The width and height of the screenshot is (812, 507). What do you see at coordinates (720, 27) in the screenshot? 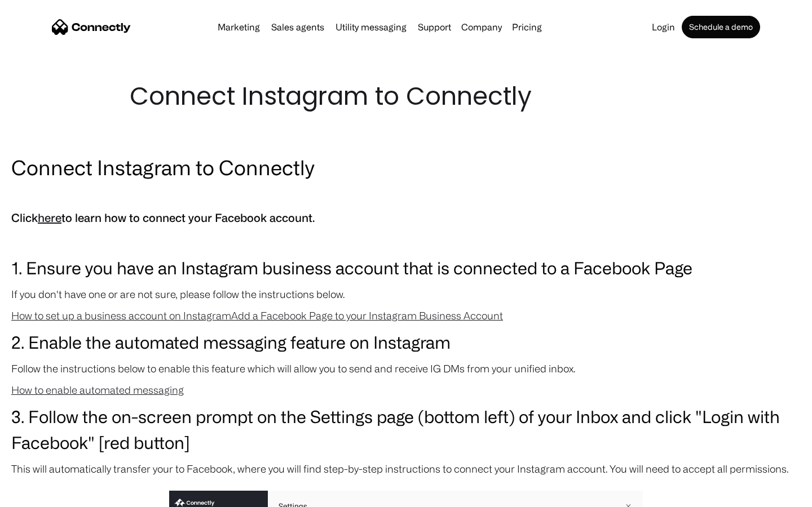
I see `a: Schedule a demo` at bounding box center [720, 27].